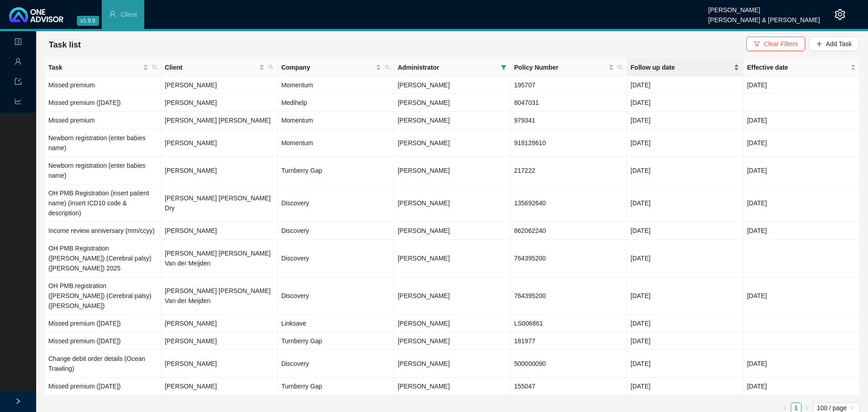 The width and height of the screenshot is (868, 412). Describe the element at coordinates (786, 408) in the screenshot. I see `span: left` at that location.